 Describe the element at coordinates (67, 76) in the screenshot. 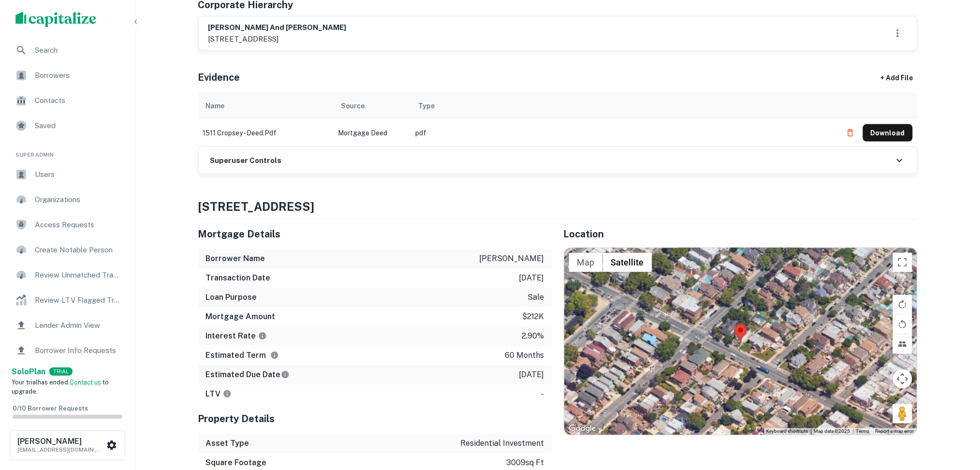

I see `a: Borrowers` at that location.